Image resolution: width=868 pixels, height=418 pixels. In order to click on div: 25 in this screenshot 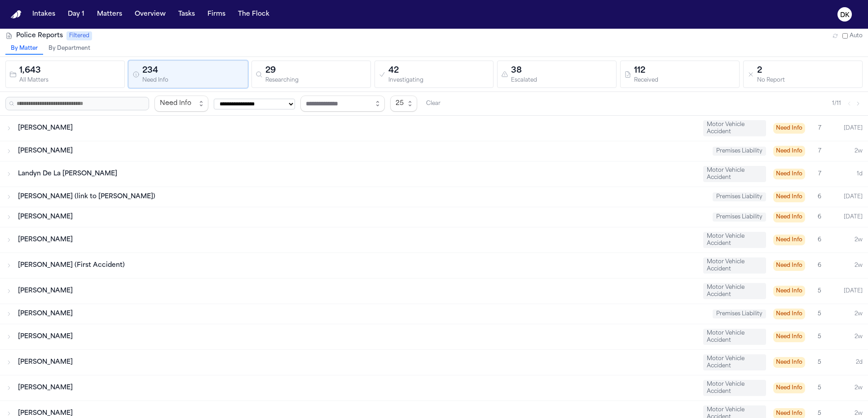, I will do `click(400, 104)`.